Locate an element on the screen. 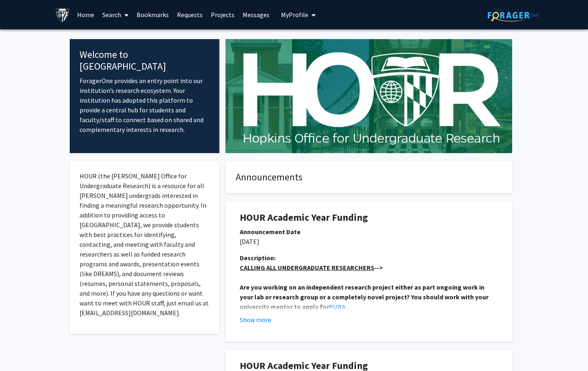 Image resolution: width=588 pixels, height=371 pixels. a: Messages is located at coordinates (256, 15).